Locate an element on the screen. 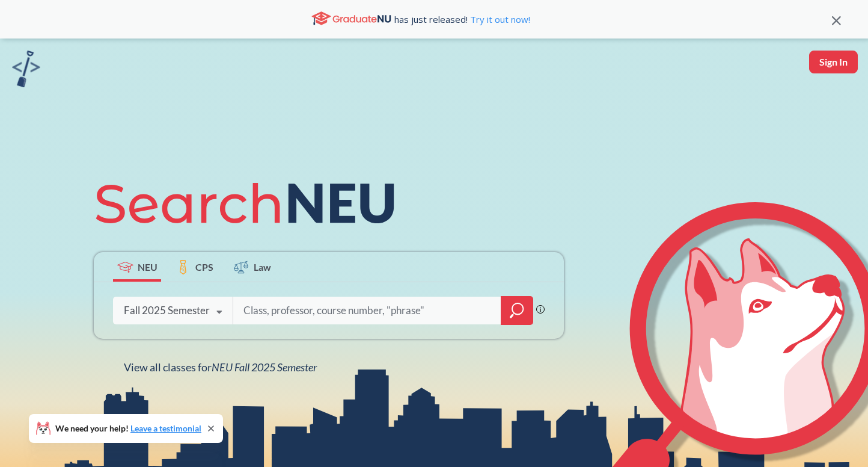  span: CPS is located at coordinates (205, 267).